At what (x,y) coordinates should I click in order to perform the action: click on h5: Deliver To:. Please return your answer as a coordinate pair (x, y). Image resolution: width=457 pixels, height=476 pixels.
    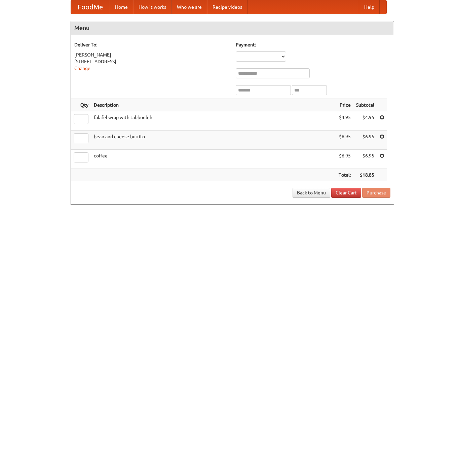
    Looking at the image, I should click on (152, 45).